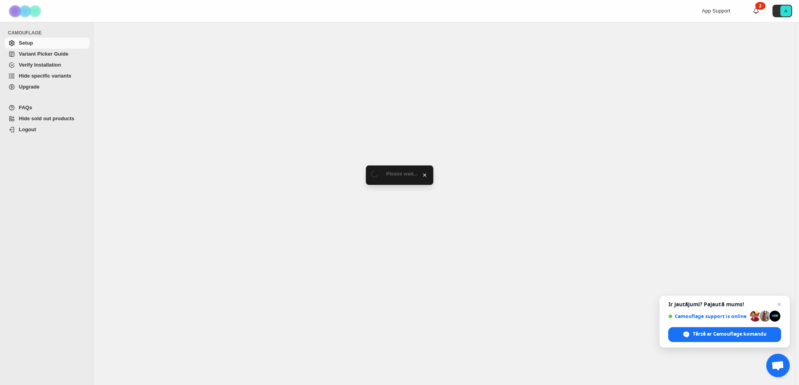  Describe the element at coordinates (47, 108) in the screenshot. I see `a: FAQs` at that location.